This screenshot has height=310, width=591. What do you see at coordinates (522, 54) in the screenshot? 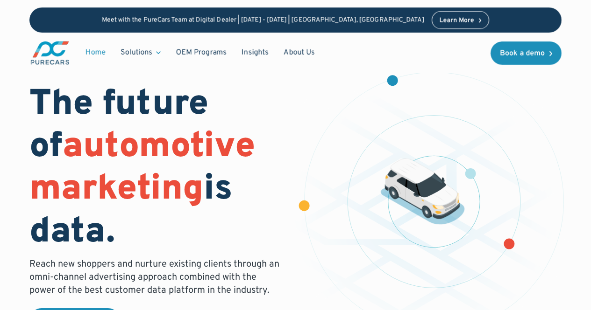
I see `div: Book a demo` at bounding box center [522, 54].